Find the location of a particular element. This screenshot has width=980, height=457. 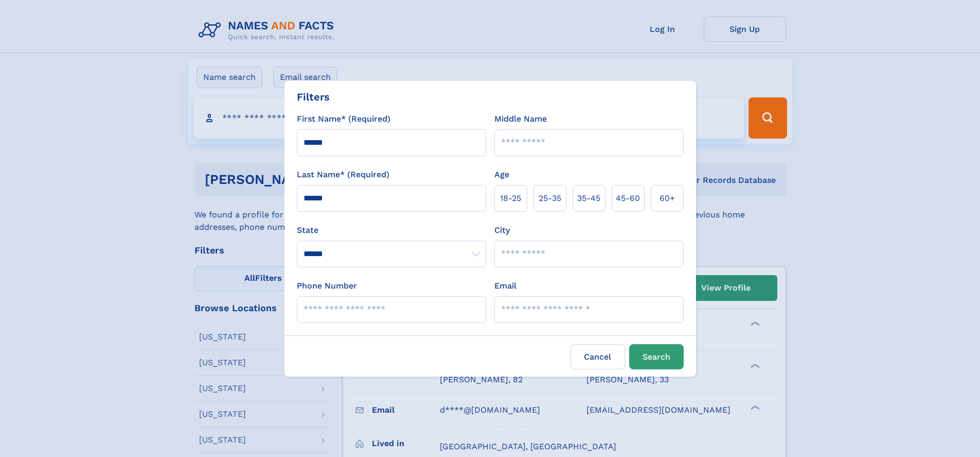

label: State is located at coordinates (392, 230).